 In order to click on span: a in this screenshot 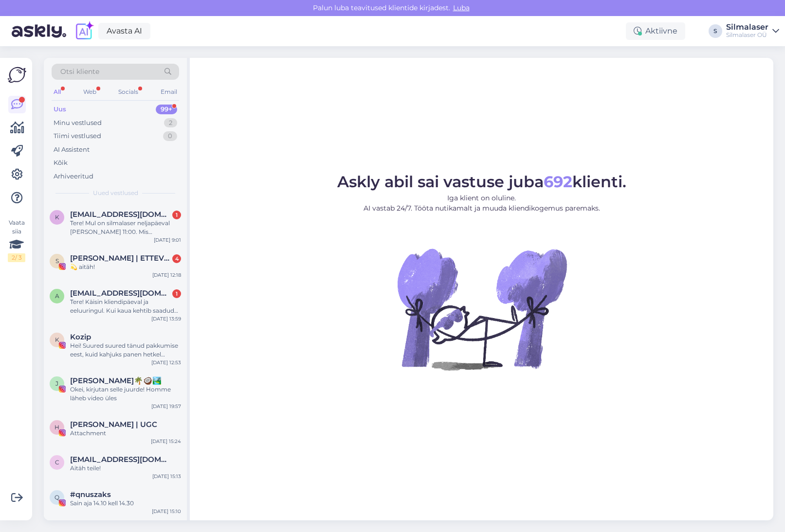, I will do `click(57, 296)`.